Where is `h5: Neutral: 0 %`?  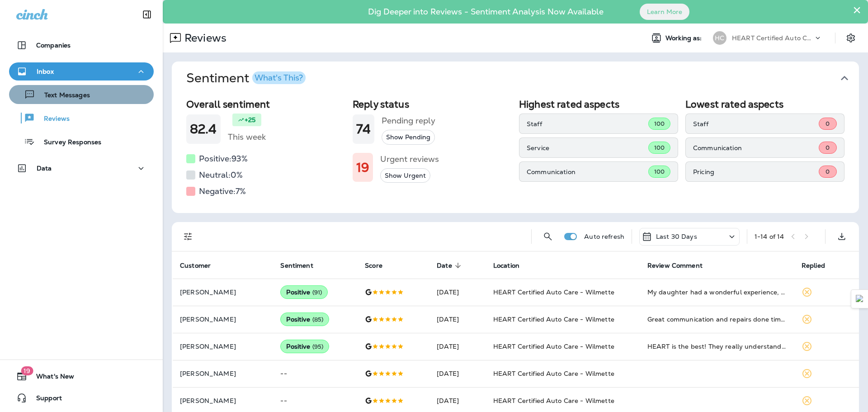
h5: Neutral: 0 % is located at coordinates (221, 175).